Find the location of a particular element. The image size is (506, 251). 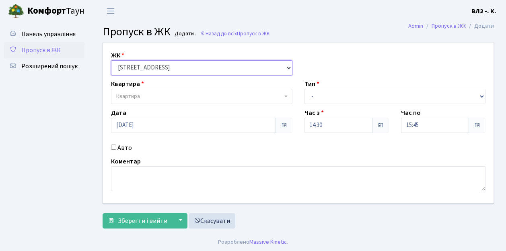

nav: breadcrumb is located at coordinates (451, 26).